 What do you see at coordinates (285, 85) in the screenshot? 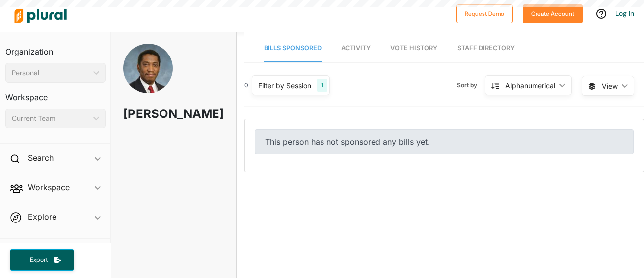
I see `div: Filter by Session` at bounding box center [285, 85].